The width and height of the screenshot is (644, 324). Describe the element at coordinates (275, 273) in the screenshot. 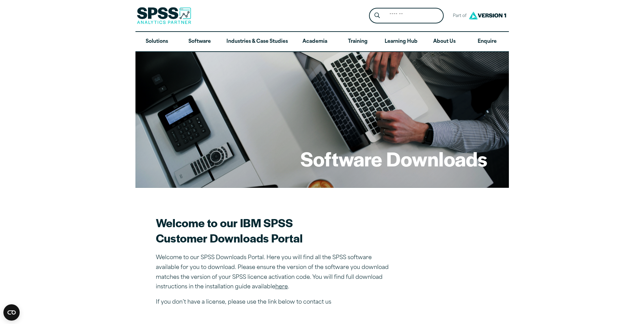

I see `p: Welcome to our SPSS Downloads Portal. Here you will find all the SPSS software available for you ...` at that location.